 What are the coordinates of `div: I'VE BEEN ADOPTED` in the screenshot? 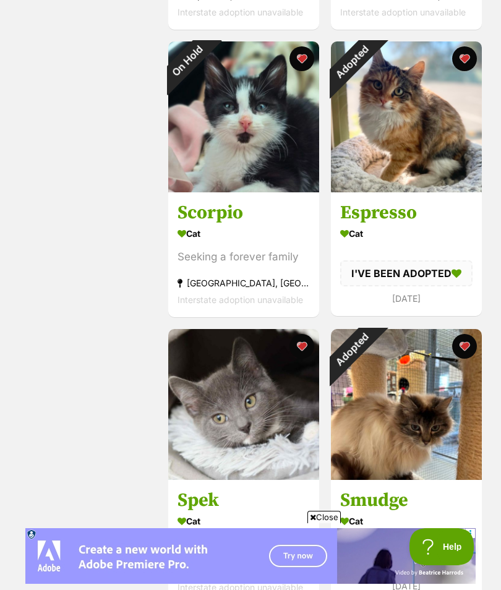 It's located at (407, 274).